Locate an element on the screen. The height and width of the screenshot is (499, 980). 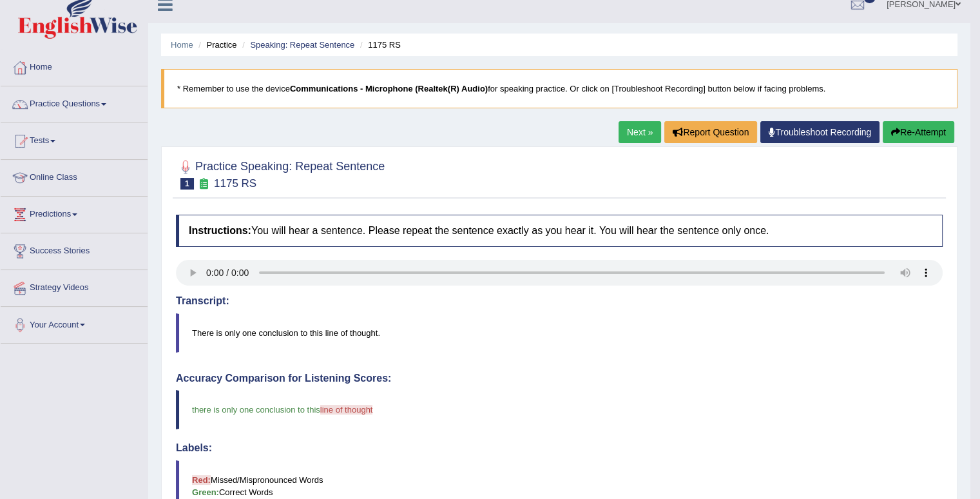
a: Online Class is located at coordinates (75, 176).